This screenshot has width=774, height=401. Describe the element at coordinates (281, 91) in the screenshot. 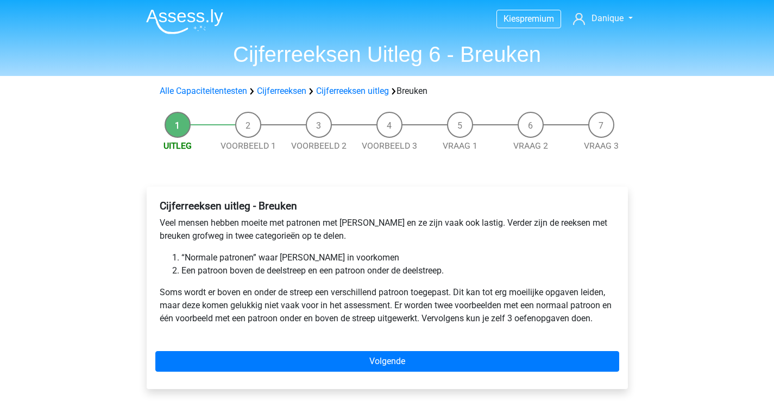

I see `a: Cijferreeksen` at that location.